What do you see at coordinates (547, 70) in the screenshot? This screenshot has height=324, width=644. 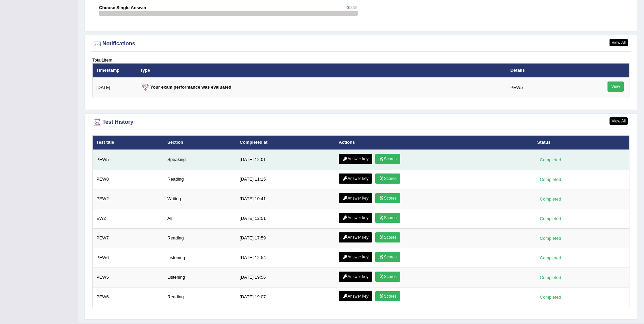 I see `th: Details` at bounding box center [547, 70].